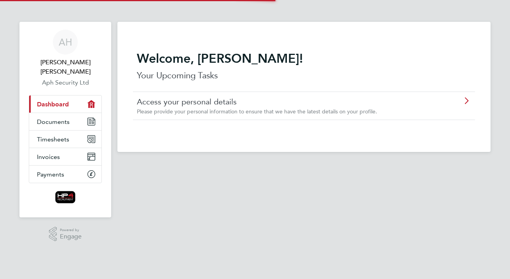 The width and height of the screenshot is (510, 279). Describe the element at coordinates (51, 174) in the screenshot. I see `span: Payments` at that location.